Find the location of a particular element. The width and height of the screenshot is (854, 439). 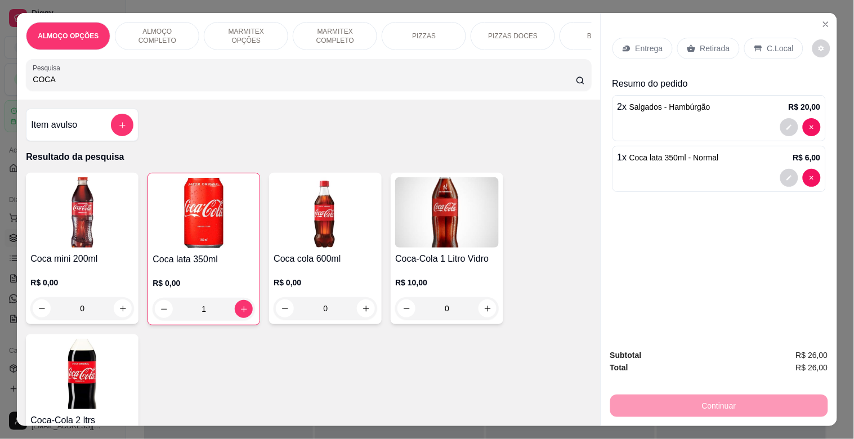

p: ALMOÇO OPÇÕES is located at coordinates (68, 36).